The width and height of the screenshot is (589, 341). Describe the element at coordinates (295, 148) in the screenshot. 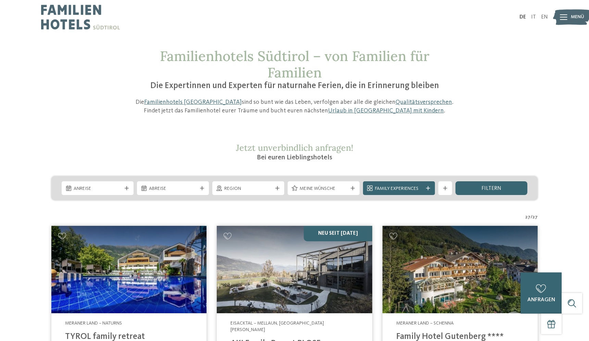

I see `span: Jetzt unverbindlich anfragen!` at that location.